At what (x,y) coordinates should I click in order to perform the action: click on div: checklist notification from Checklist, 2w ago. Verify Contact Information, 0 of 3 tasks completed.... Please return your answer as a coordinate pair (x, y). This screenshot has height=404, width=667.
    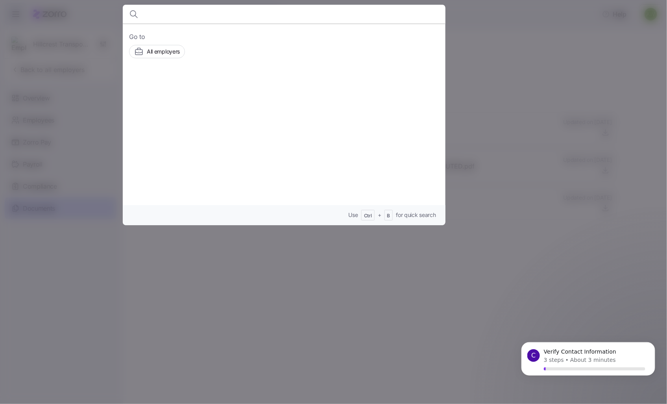
    Looking at the image, I should click on (79, 26).